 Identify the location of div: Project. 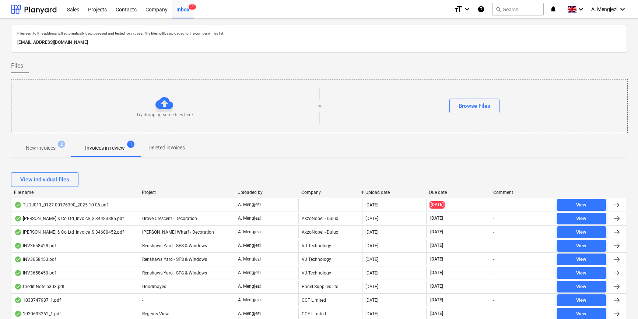
(187, 193).